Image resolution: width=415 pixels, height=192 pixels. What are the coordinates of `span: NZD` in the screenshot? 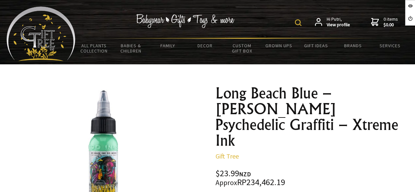 It's located at (245, 174).